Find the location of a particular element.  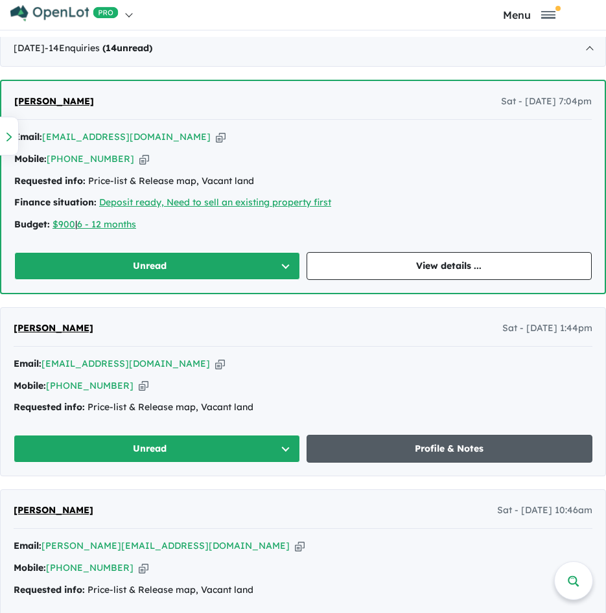

strong: Budget: is located at coordinates (32, 224).